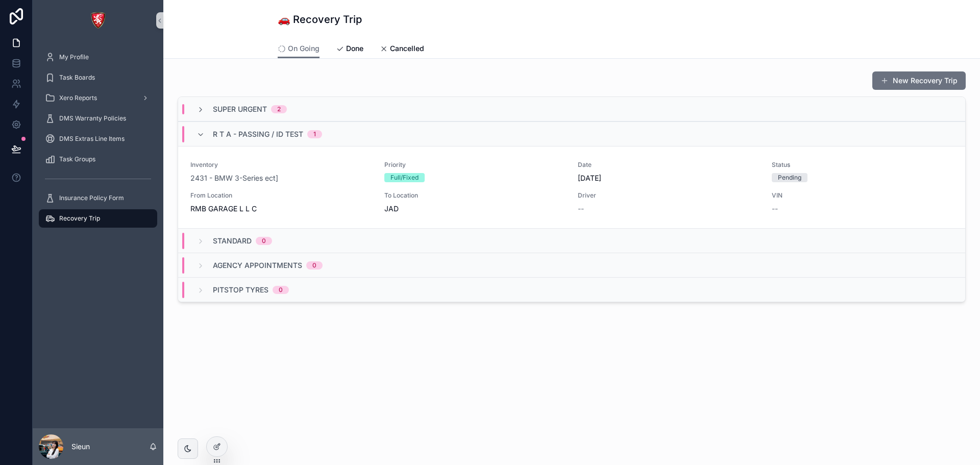 This screenshot has width=980, height=465. What do you see at coordinates (98, 141) in the screenshot?
I see `div: scrollable content` at bounding box center [98, 141].